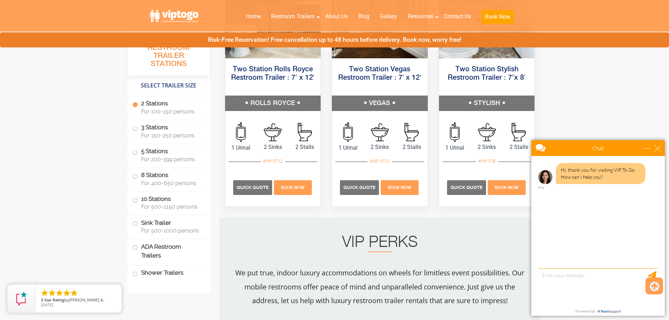 This screenshot has width=669, height=320. I want to click on button: Book Now, so click(498, 17).